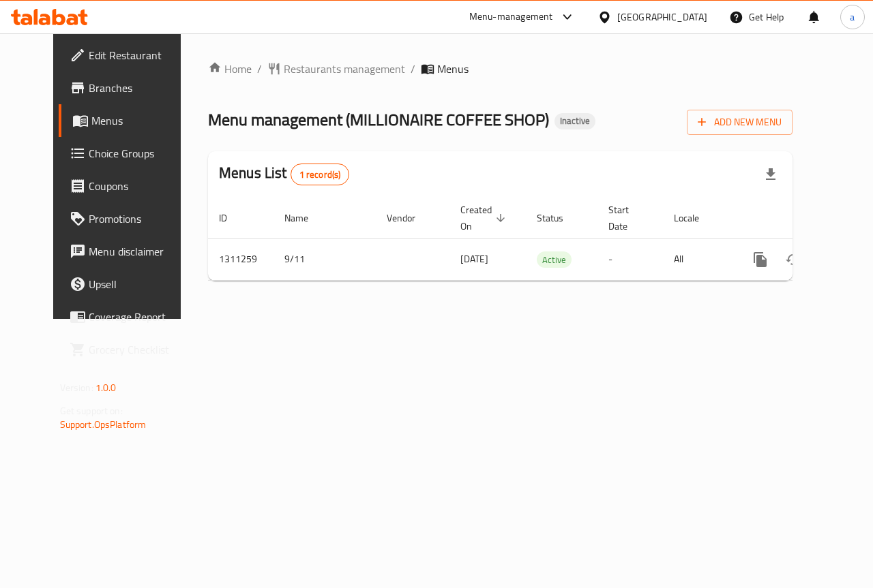 This screenshot has width=873, height=588. What do you see at coordinates (129, 55) in the screenshot?
I see `a: Edit Restaurant` at bounding box center [129, 55].